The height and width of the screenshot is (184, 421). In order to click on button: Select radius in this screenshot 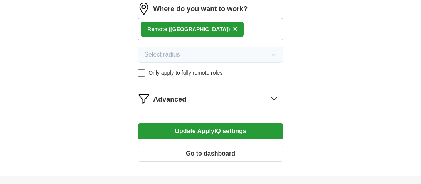, I will do `click(211, 55)`.